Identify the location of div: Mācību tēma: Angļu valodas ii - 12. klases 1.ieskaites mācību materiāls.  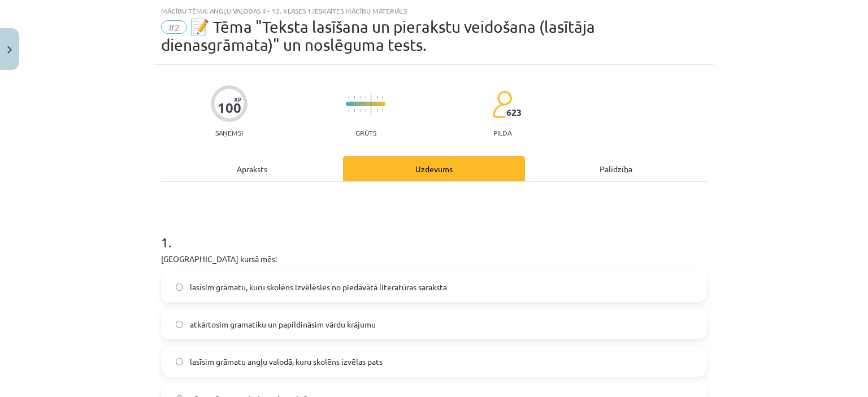
(434, 11).